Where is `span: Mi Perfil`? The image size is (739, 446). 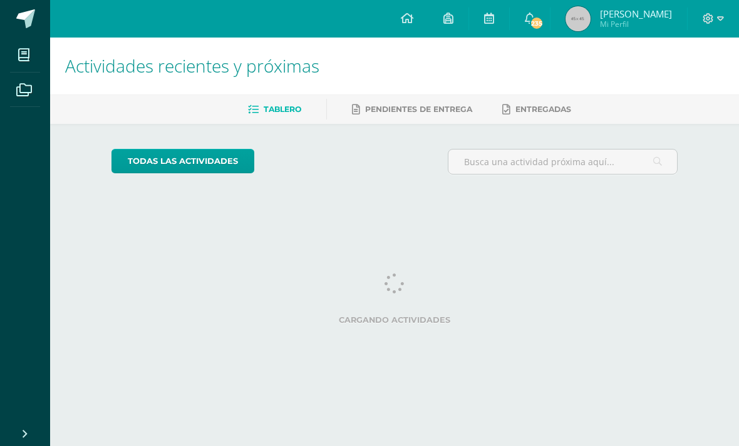
span: Mi Perfil is located at coordinates (636, 24).